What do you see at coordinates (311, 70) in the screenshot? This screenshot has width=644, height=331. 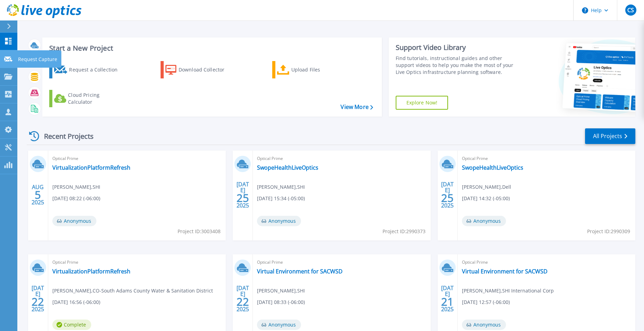 I see `a: Upload Files` at bounding box center [311, 70].